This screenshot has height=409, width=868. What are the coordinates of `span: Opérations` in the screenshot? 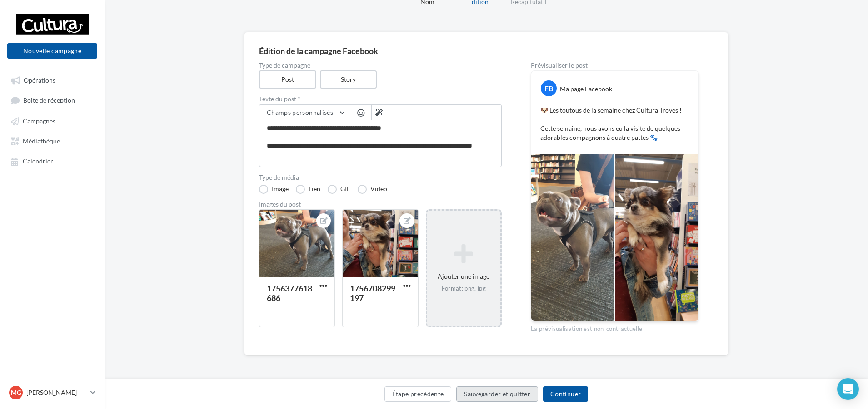 It's located at (39, 80).